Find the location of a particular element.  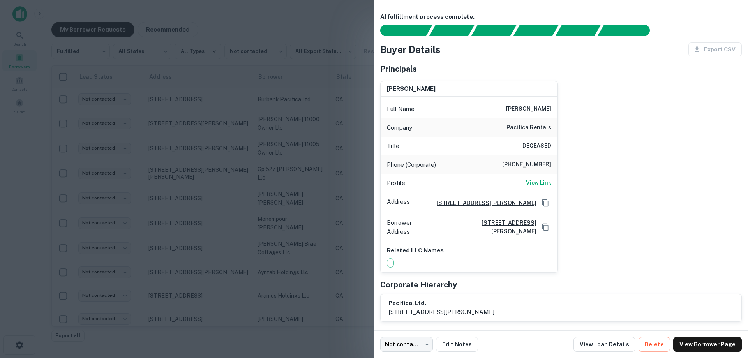

div: AI fulfillment process complete. is located at coordinates (628, 30).